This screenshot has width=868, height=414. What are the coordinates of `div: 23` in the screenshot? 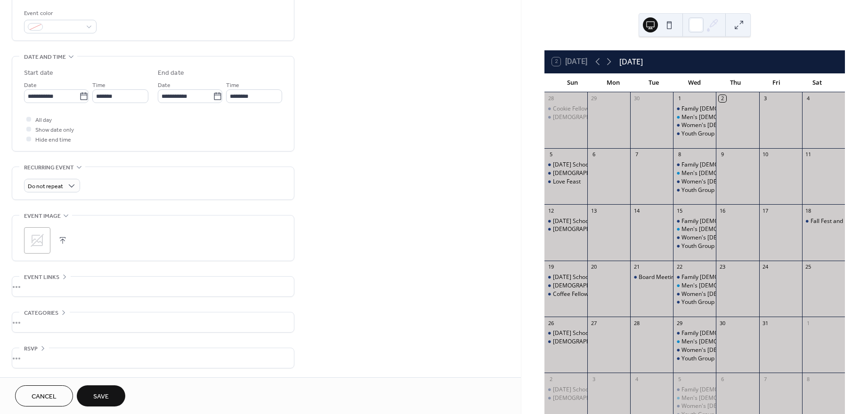 It's located at (722, 267).